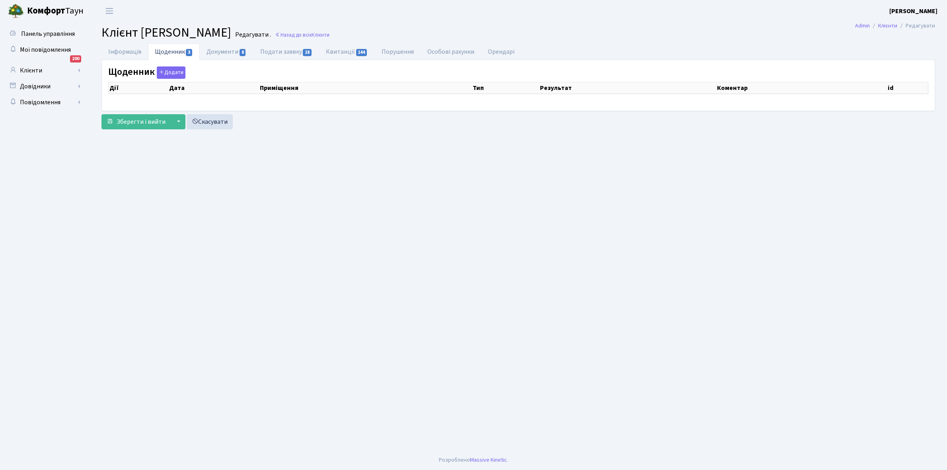 This screenshot has width=947, height=470. What do you see at coordinates (46, 11) in the screenshot?
I see `b: Комфорт` at bounding box center [46, 11].